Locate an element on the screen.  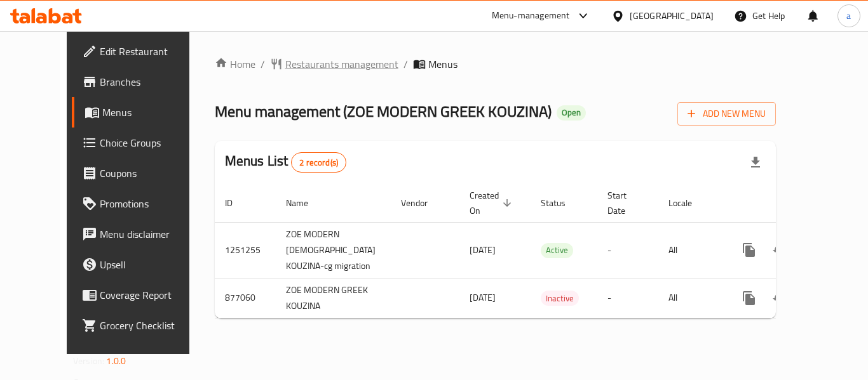
button: Add New Menu is located at coordinates (726, 113).